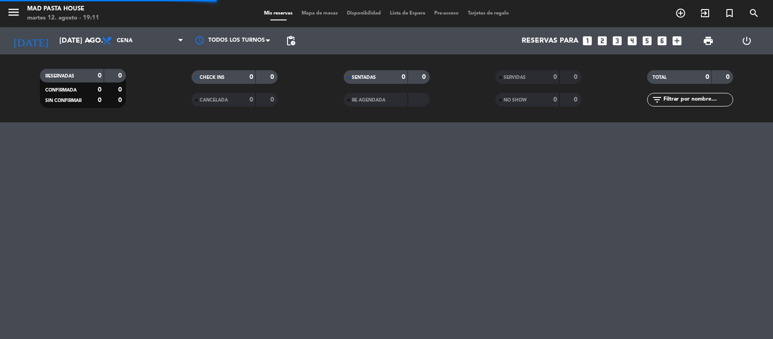  What do you see at coordinates (125, 41) in the screenshot?
I see `span: Cena` at bounding box center [125, 41].